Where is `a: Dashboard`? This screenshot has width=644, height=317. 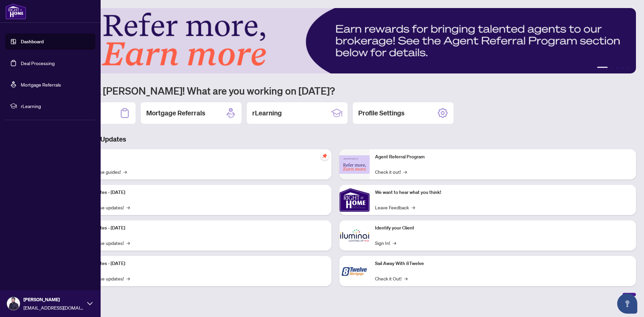
a: Dashboard is located at coordinates (32, 42).